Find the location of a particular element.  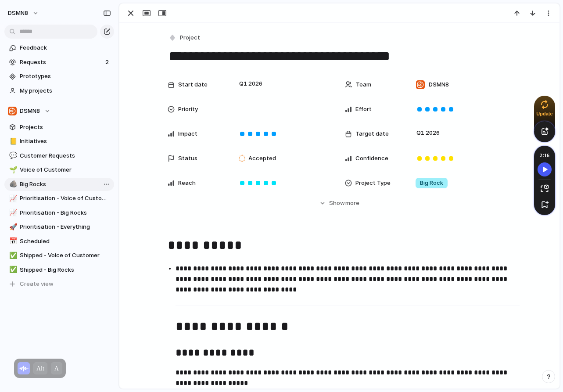

a: 🌱Voice of Customer is located at coordinates (59, 170).